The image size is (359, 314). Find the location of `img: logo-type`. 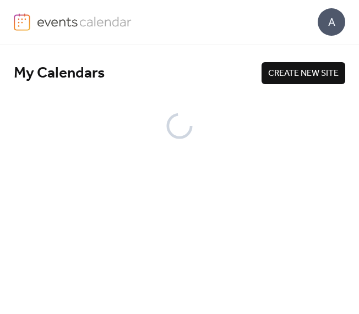

img: logo-type is located at coordinates (84, 21).